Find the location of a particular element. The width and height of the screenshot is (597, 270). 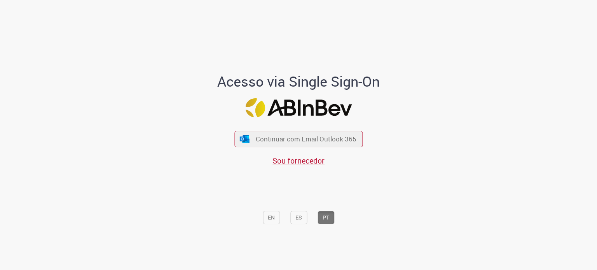

button: ícone Azure/Microsoft 360 Continuar com Email Outlook 365 is located at coordinates (298, 139).